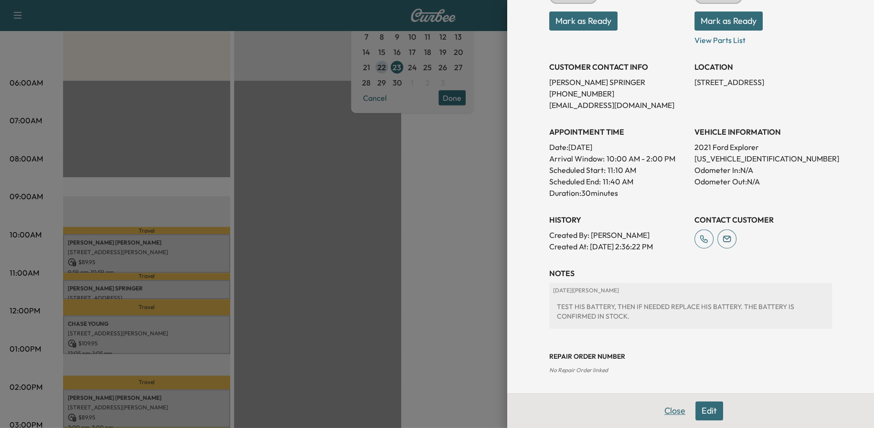 Image resolution: width=874 pixels, height=428 pixels. I want to click on span: 10:00 AM - 2:00 PM, so click(641, 159).